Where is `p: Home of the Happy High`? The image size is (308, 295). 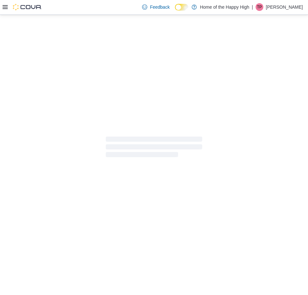
p: Home of the Happy High is located at coordinates (224, 7).